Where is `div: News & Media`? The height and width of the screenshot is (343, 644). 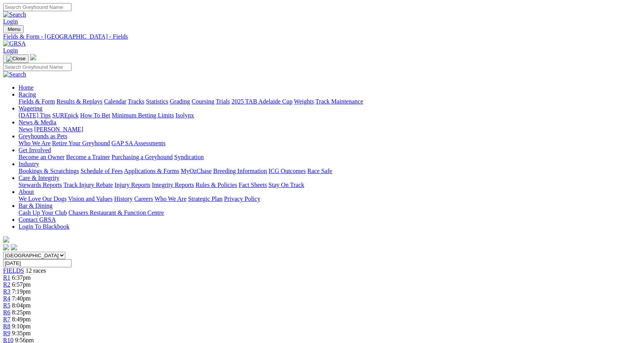 div: News & Media is located at coordinates (329, 129).